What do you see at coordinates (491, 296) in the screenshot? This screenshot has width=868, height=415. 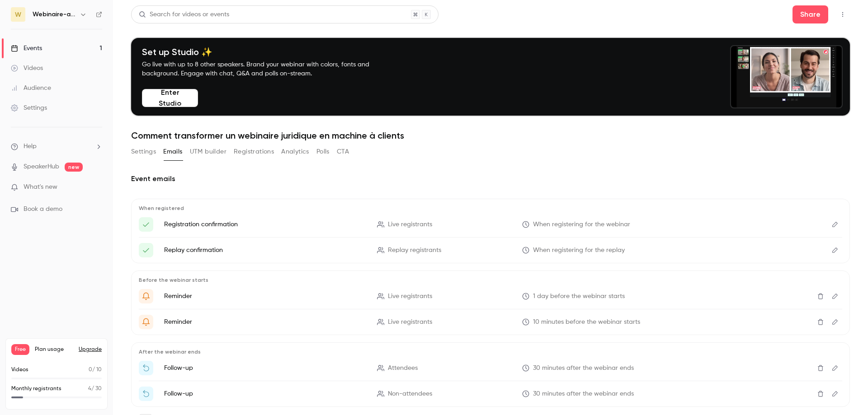 I see `li: Soyez prêt·e pour {{ event_name }}demain !` at bounding box center [491, 296].